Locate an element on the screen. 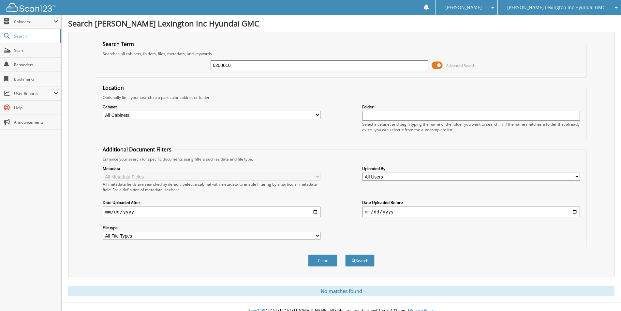  button: Search is located at coordinates (360, 260).